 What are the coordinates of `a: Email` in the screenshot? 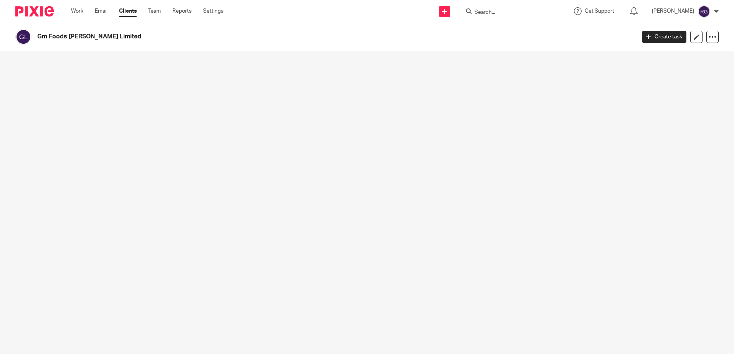 It's located at (101, 11).